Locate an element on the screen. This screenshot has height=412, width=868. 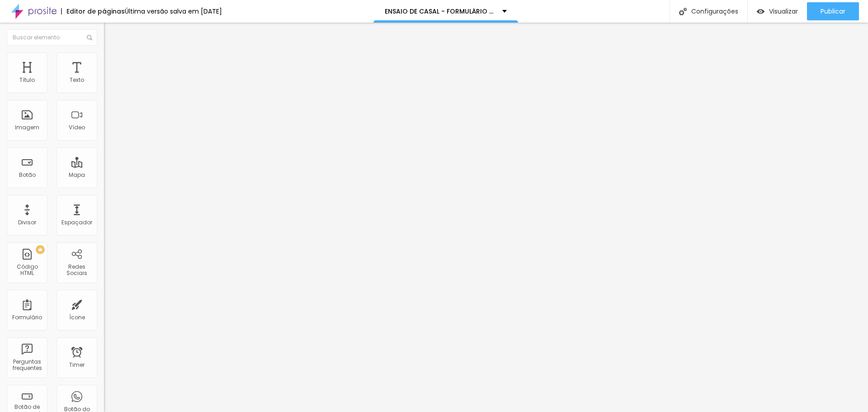
div: Título is located at coordinates (27, 80).